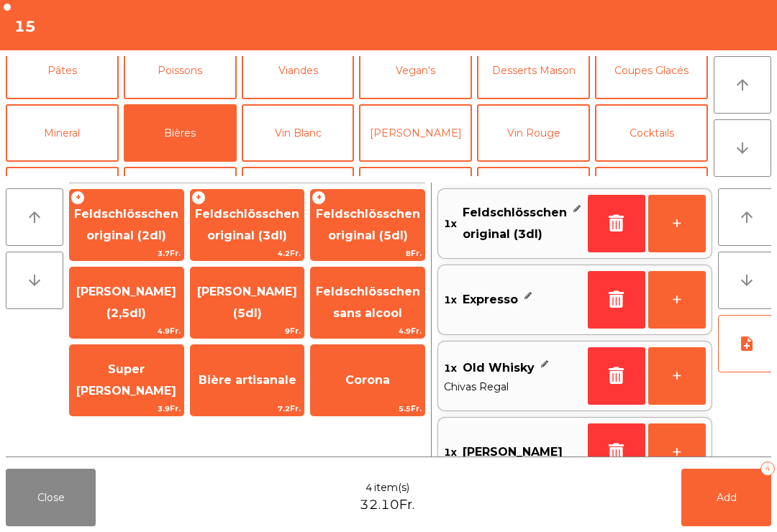  I want to click on span: 4, so click(369, 488).